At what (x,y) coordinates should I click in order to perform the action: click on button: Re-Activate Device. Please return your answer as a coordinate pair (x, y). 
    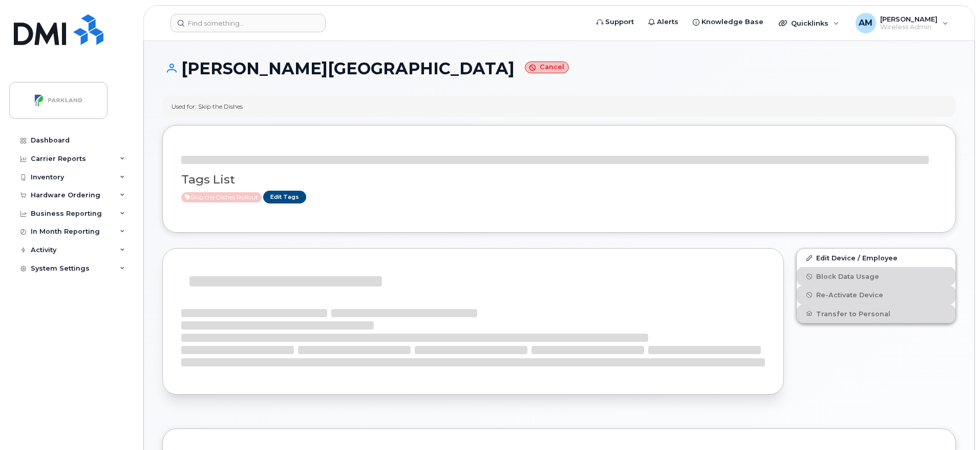
    Looking at the image, I should click on (876, 294).